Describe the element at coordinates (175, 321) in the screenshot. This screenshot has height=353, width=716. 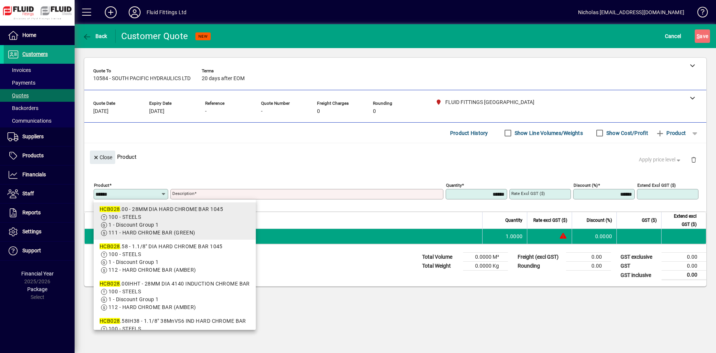
I see `div: .58IH38 - 1.1/8" 38MnVS6 IND HARD CHROME BAR` at that location.